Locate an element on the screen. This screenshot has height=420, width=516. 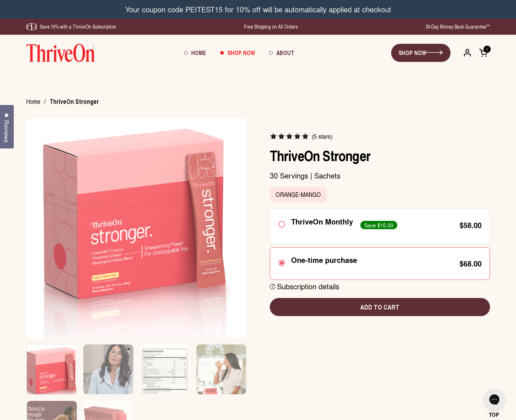
div: 30-Day Money Back Guarantee** is located at coordinates (458, 27).